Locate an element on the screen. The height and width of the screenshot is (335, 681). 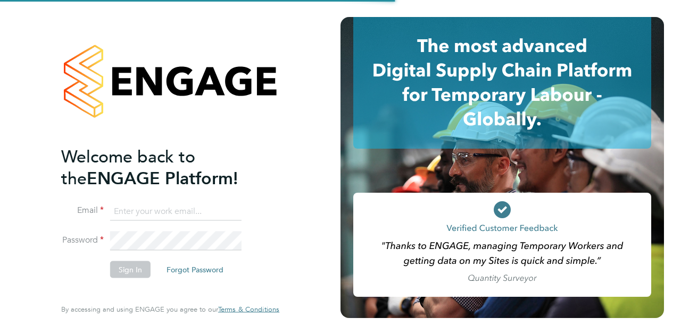
label: Password is located at coordinates (82, 240).